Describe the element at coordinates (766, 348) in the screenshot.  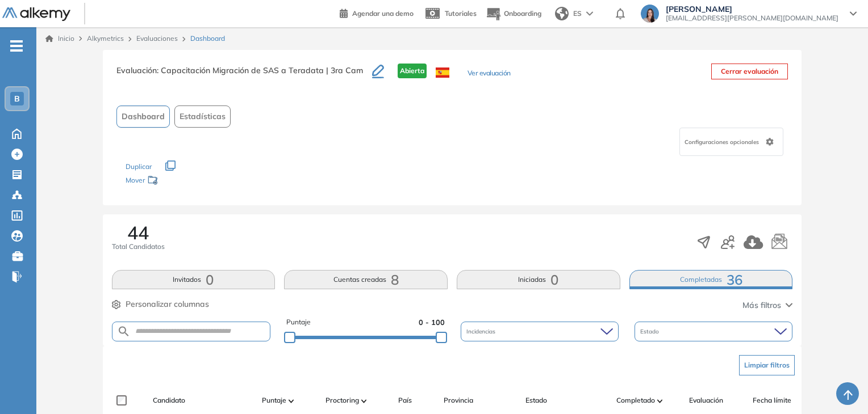
I see `div: Widget de chat` at that location.